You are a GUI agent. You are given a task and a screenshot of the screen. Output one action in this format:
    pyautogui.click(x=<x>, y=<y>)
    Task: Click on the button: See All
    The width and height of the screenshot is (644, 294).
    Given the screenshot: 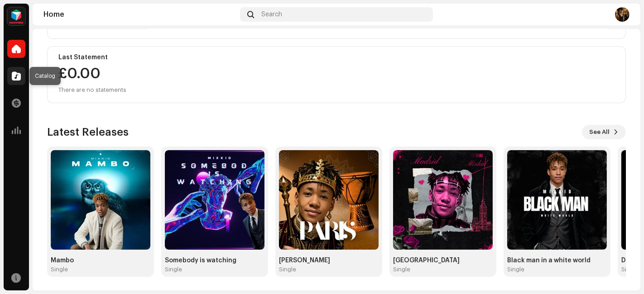 What is the action you would take?
    pyautogui.click(x=603, y=132)
    